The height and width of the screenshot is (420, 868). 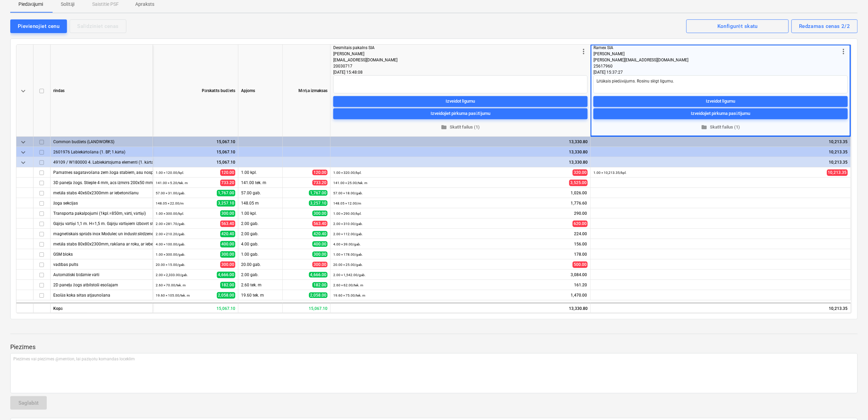 What do you see at coordinates (460, 102) in the screenshot?
I see `div: Izveidot līgumu` at bounding box center [460, 102].